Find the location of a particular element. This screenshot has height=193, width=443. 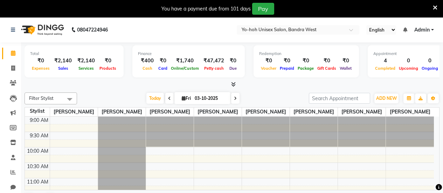

span: Ongoing is located at coordinates (429, 68).